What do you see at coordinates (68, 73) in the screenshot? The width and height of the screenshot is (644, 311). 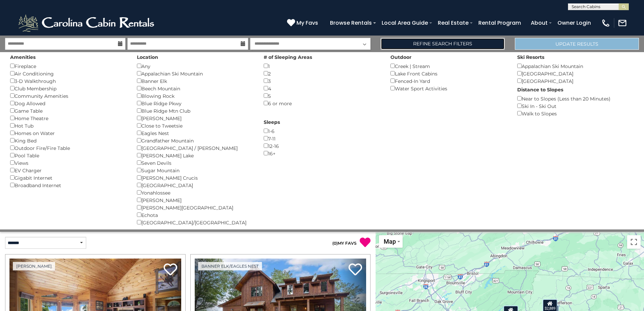 I see `div: Air Conditioning` at bounding box center [68, 73].